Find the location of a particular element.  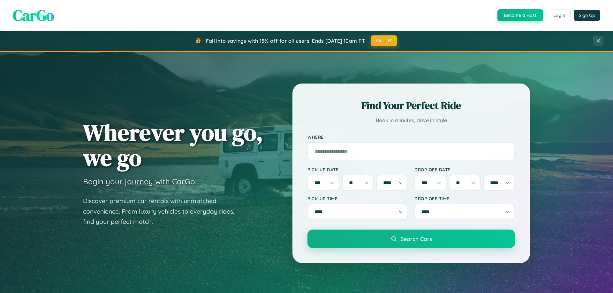

button: Login is located at coordinates (559, 15).